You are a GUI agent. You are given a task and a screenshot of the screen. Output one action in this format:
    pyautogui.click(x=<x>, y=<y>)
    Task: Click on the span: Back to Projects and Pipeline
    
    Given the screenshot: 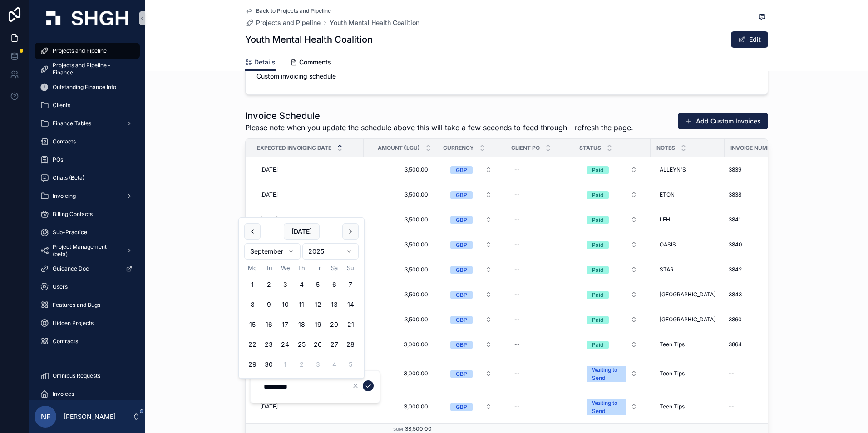 What is the action you would take?
    pyautogui.click(x=293, y=11)
    